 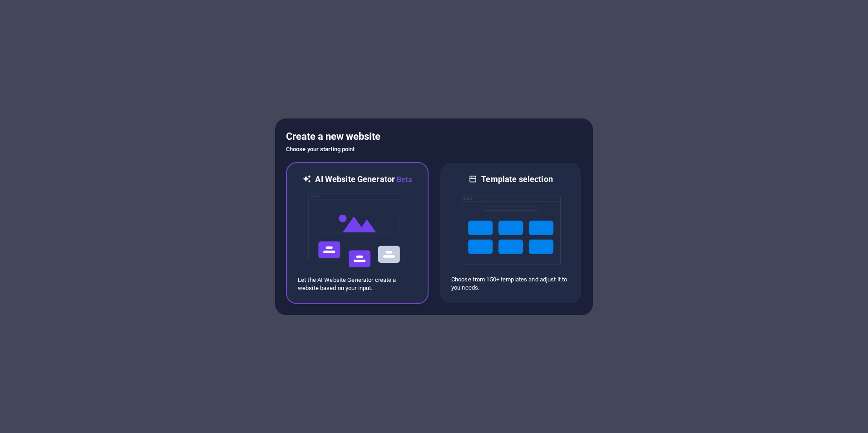 What do you see at coordinates (357, 233) in the screenshot?
I see `div: AI Website GeneratorBetaaiLet the AI Website Generator create a website based on your input.` at bounding box center [357, 233].